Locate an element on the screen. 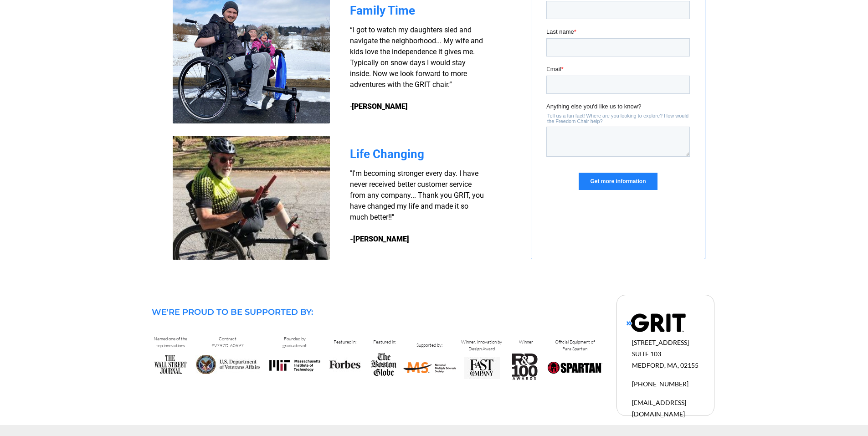 The width and height of the screenshot is (868, 436). input: Get more information is located at coordinates (72, 192).